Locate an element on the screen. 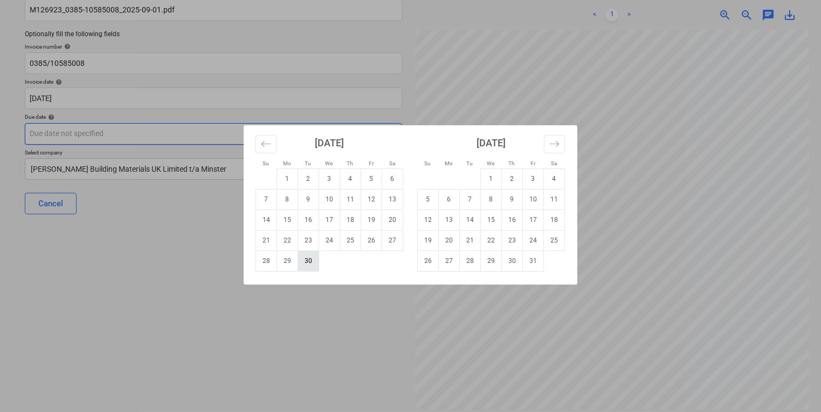 The image size is (821, 412). div: Calendar is located at coordinates (410, 204).